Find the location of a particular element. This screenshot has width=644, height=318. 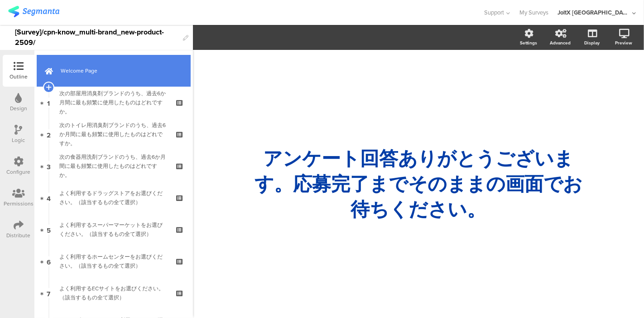

div: [Survey]/cpn-know_multi-brand_new-product-2509/ is located at coordinates (96, 37).